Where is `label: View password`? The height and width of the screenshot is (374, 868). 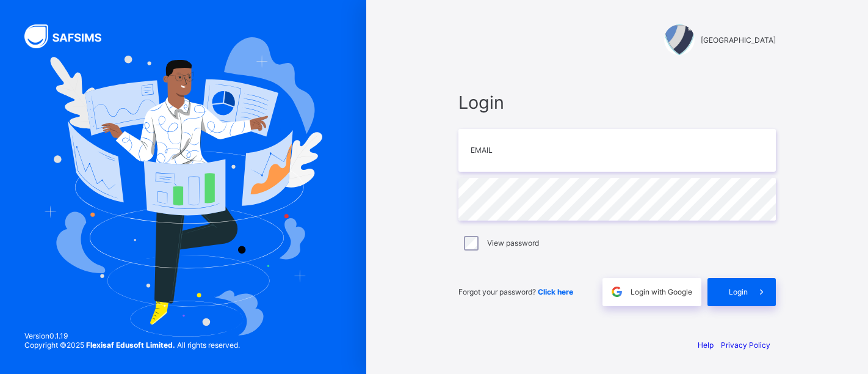 label: View password is located at coordinates (513, 243).